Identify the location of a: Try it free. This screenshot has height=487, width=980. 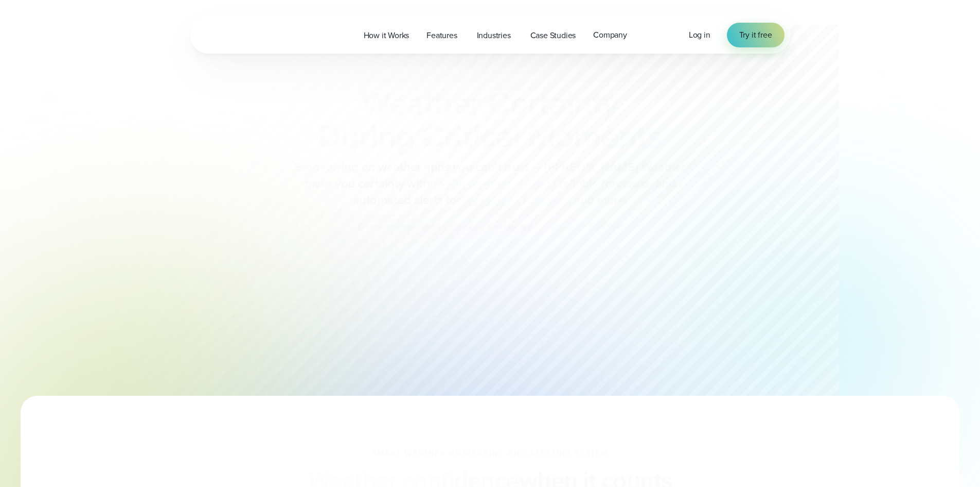
(756, 35).